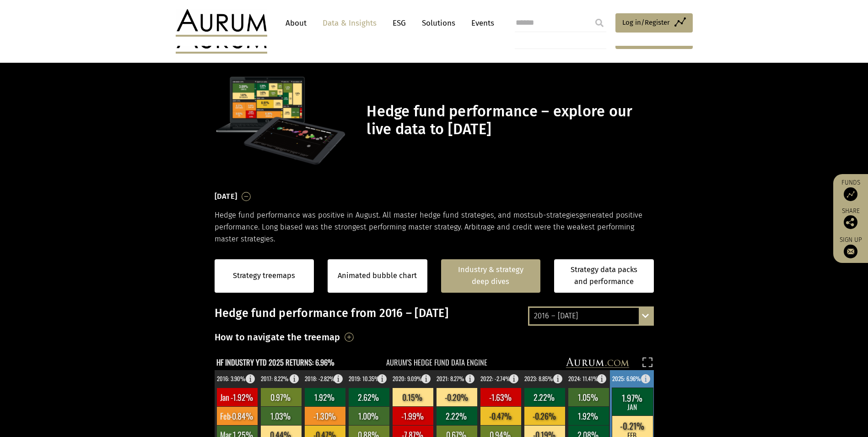  Describe the element at coordinates (438, 23) in the screenshot. I see `a: Solutions` at that location.